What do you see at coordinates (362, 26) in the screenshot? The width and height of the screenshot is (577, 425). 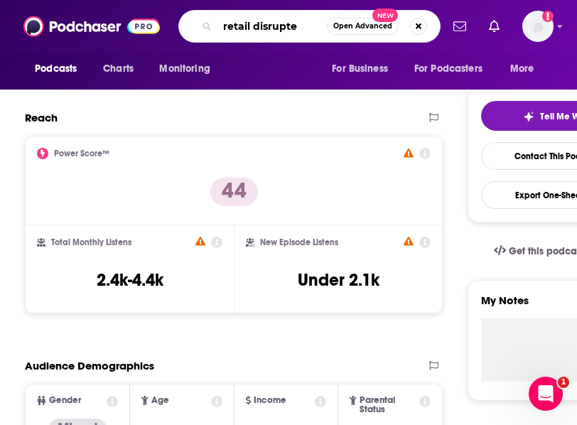 I see `span: Open Advanced` at bounding box center [362, 26].